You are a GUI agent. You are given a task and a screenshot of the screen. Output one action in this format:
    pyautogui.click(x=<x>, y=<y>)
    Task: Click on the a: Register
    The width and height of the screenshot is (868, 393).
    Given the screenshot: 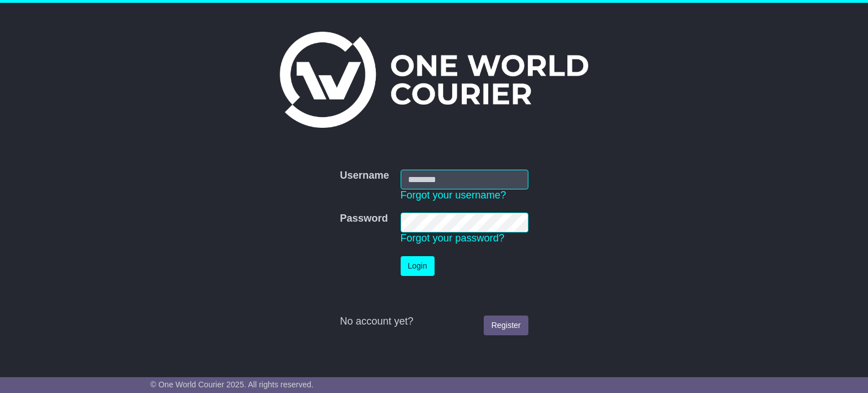 What is the action you would take?
    pyautogui.click(x=505, y=325)
    